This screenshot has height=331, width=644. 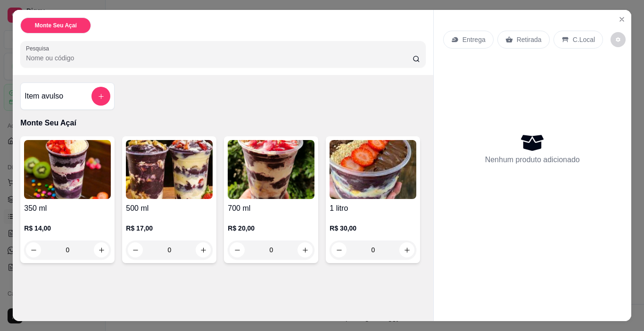 I want to click on p: C.Local, so click(x=584, y=39).